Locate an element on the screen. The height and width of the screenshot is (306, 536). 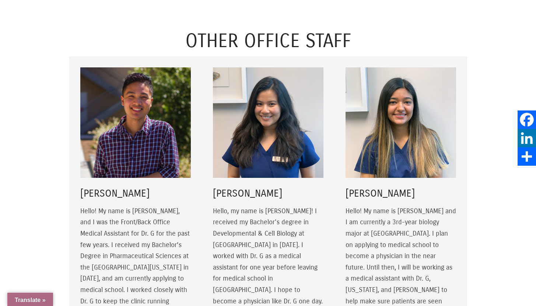
img: Christina.jpg is located at coordinates (268, 123).